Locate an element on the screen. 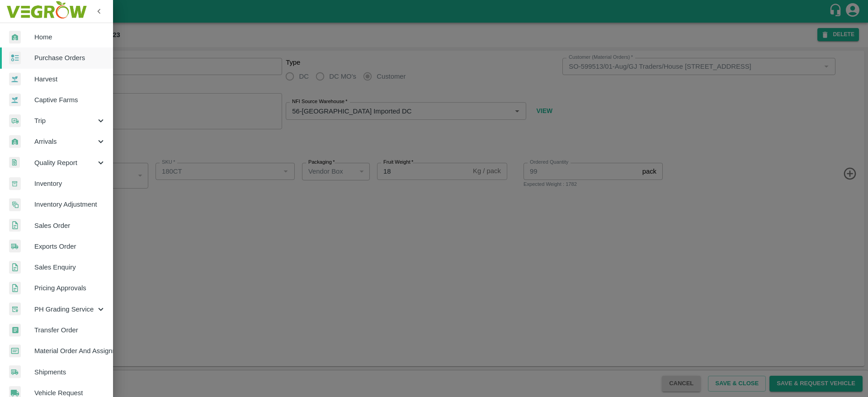 The image size is (868, 397). span: Purchase Orders is located at coordinates (70, 58).